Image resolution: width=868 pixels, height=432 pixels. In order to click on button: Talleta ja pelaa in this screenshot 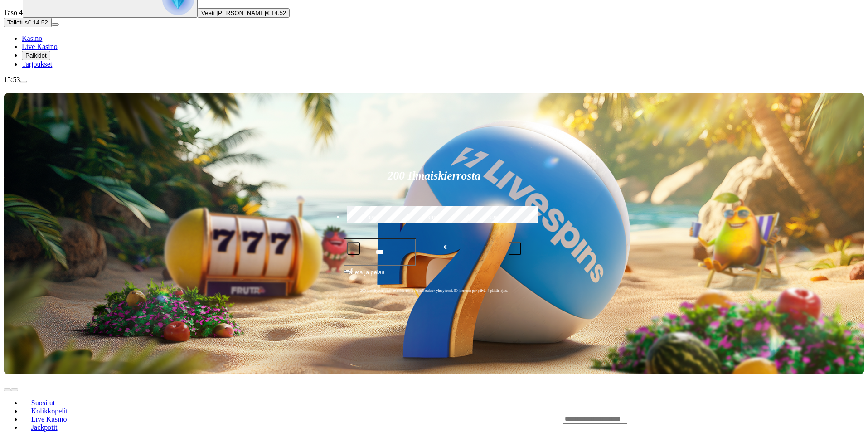, I will do `click(434, 276)`.